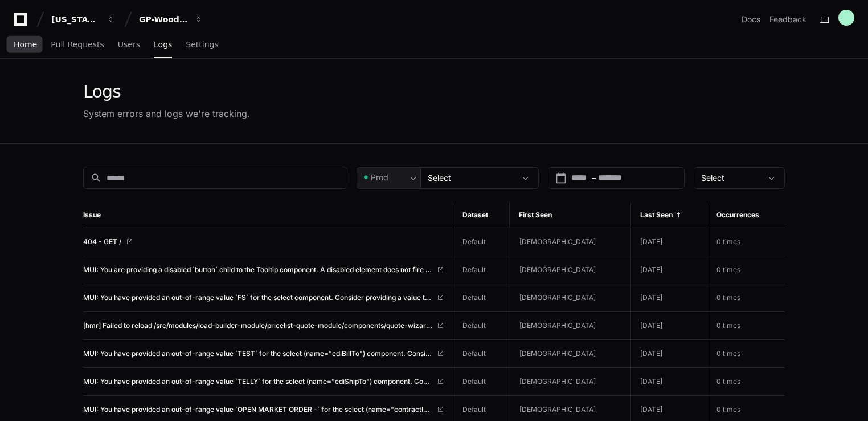  I want to click on div: GP-WoodDuck 2.0, so click(164, 19).